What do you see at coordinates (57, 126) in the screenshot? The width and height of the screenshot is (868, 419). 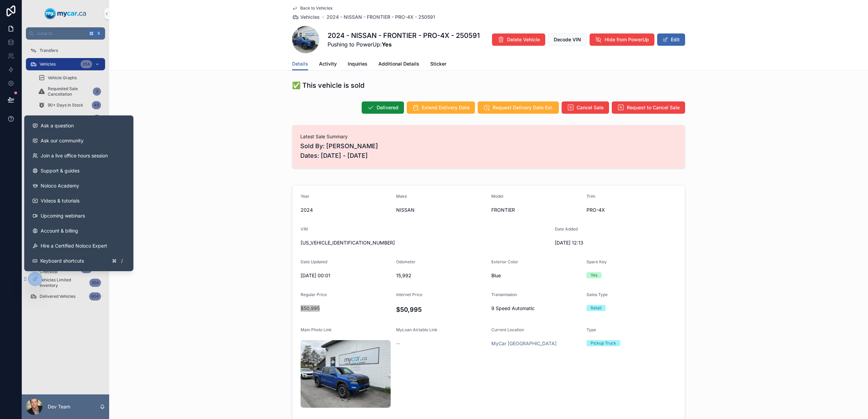 I see `span: Ask a question` at bounding box center [57, 126].